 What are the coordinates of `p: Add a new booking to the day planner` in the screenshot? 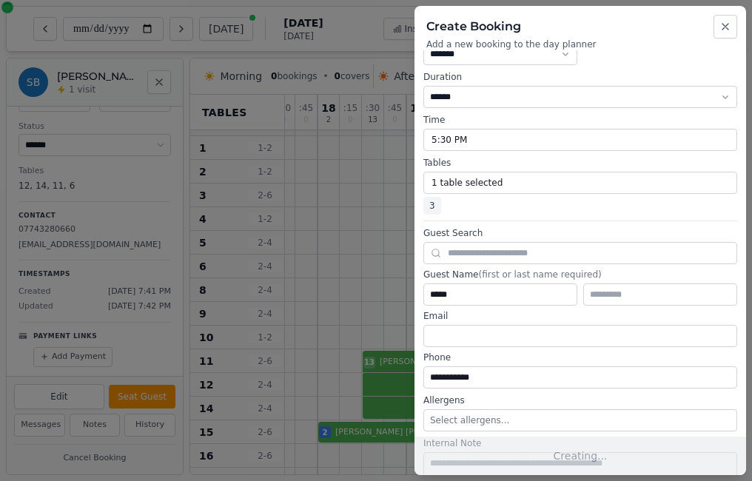 It's located at (580, 44).